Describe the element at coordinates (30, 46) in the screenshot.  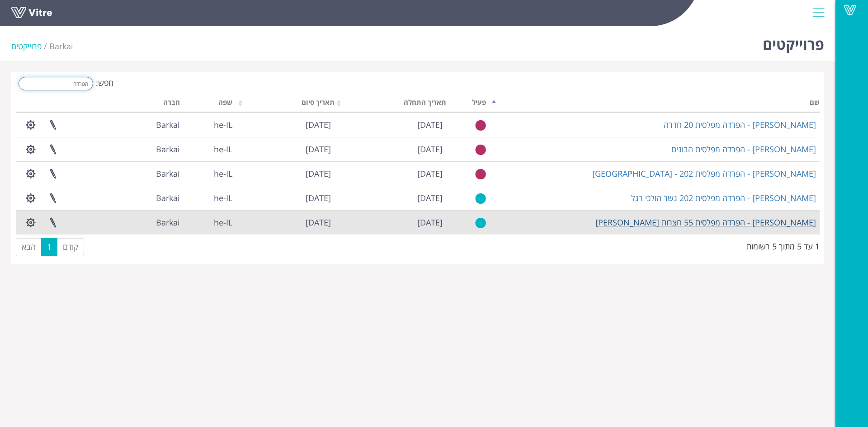
I see `li: פרוייקטים` at that location.